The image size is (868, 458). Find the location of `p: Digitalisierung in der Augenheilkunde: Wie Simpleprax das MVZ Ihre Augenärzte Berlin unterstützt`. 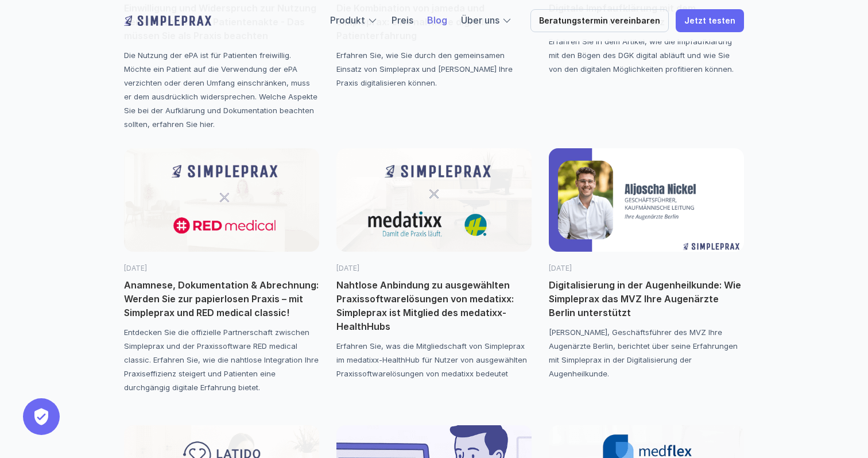

p: Digitalisierung in der Augenheilkunde: Wie Simpleprax das MVZ Ihre Augenärzte Berlin unterstützt is located at coordinates (646, 299).